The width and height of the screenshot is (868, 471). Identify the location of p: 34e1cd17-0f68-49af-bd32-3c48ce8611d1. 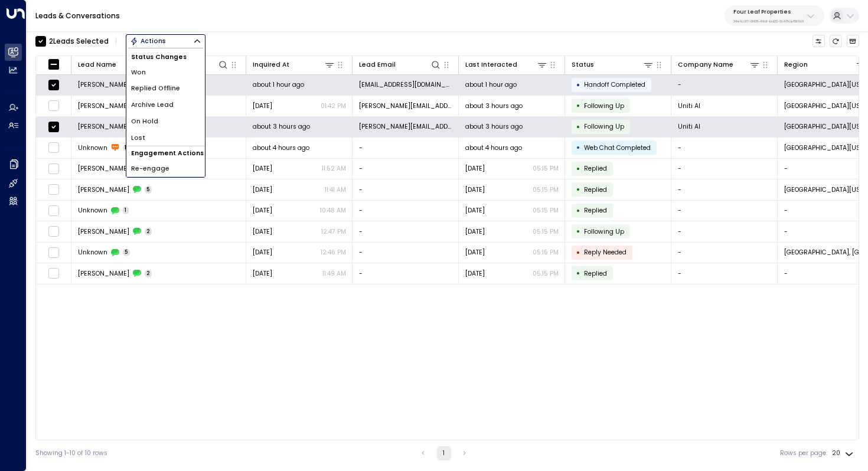
(768, 21).